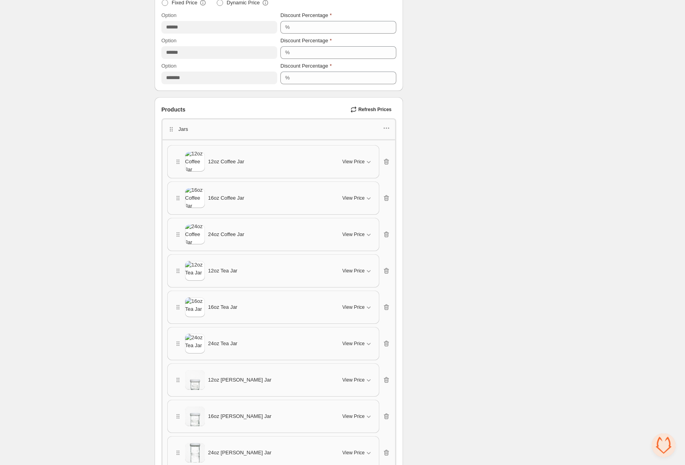  I want to click on span: 16oz Tea Jar, so click(223, 307).